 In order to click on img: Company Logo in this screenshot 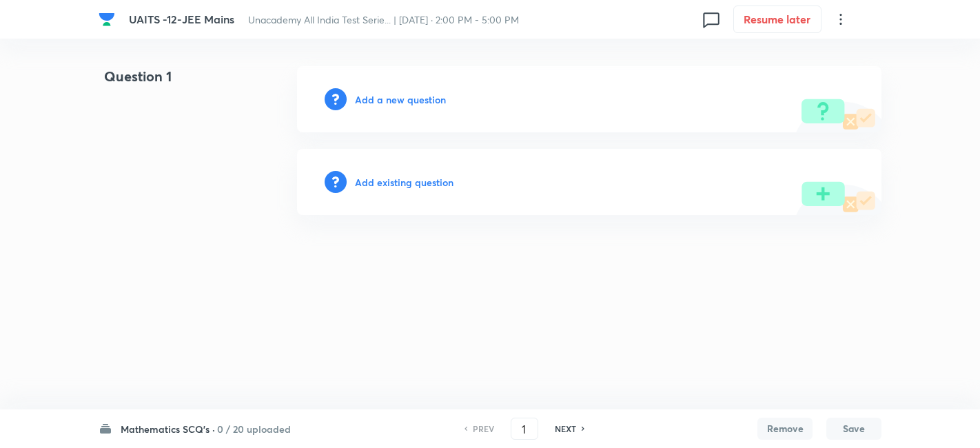, I will do `click(107, 19)`.